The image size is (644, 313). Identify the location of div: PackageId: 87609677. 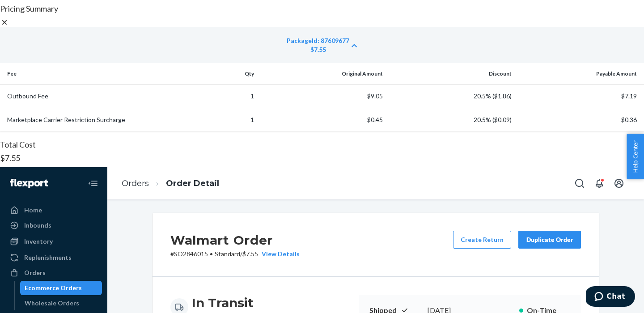
(318, 41).